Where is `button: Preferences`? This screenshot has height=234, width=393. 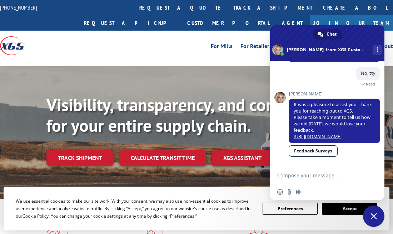 button: Preferences is located at coordinates (290, 209).